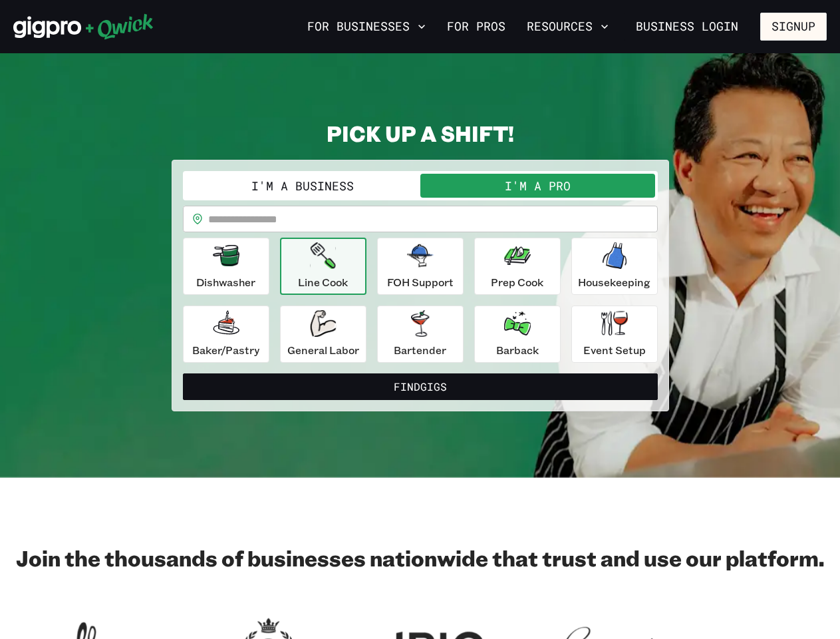 The width and height of the screenshot is (840, 639). What do you see at coordinates (420, 350) in the screenshot?
I see `p: Bartender` at bounding box center [420, 350].